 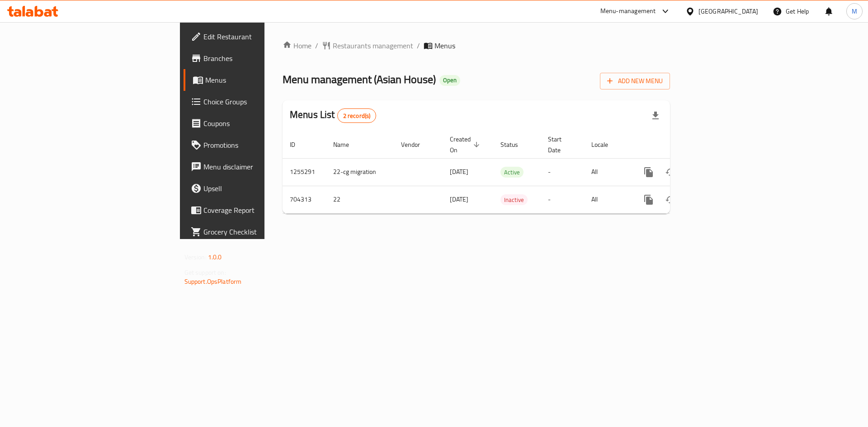 I want to click on span: Vendor, so click(x=417, y=144).